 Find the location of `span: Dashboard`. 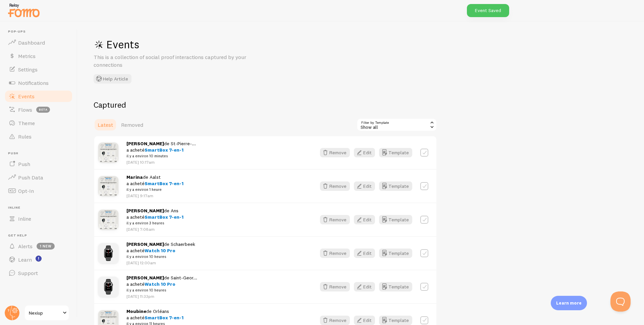

span: Dashboard is located at coordinates (32, 42).